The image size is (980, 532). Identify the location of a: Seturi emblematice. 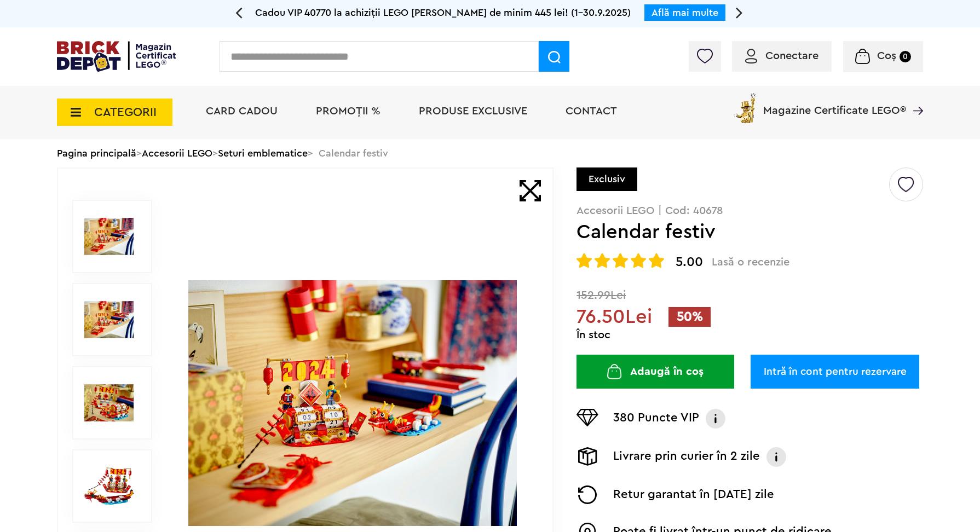
(263, 153).